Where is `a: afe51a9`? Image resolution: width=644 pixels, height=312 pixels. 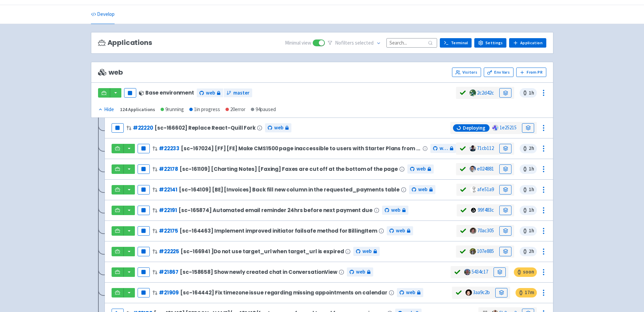
a: afe51a9 is located at coordinates (485, 189).